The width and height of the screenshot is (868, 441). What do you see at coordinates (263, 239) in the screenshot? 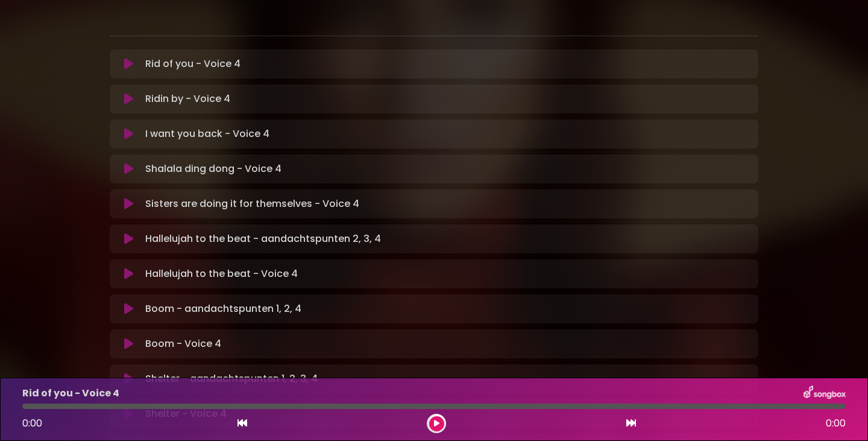
I see `p: Hallelujah to the beat - aandachtspunten 2, 3, 4` at bounding box center [263, 239].